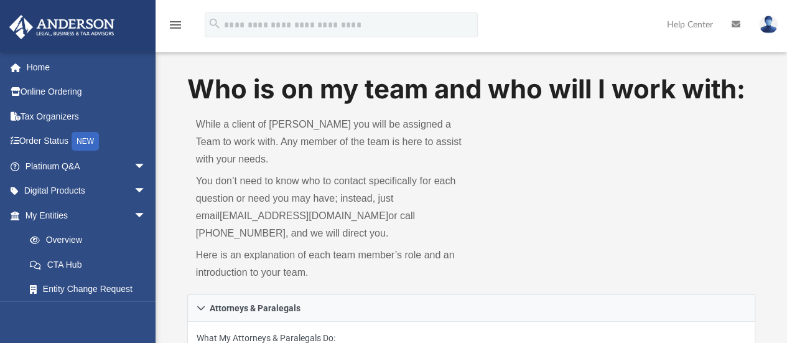  Describe the element at coordinates (86, 67) in the screenshot. I see `a: Home` at that location.